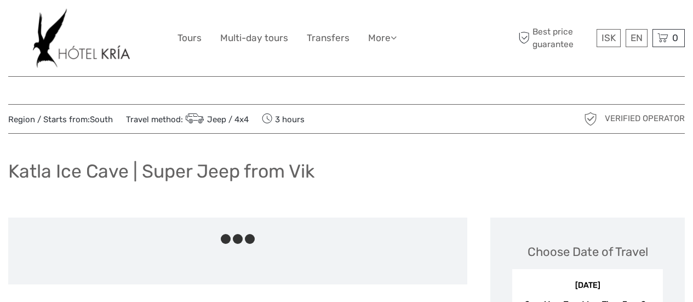 The image size is (693, 302). Describe the element at coordinates (636, 38) in the screenshot. I see `div: EN` at that location.